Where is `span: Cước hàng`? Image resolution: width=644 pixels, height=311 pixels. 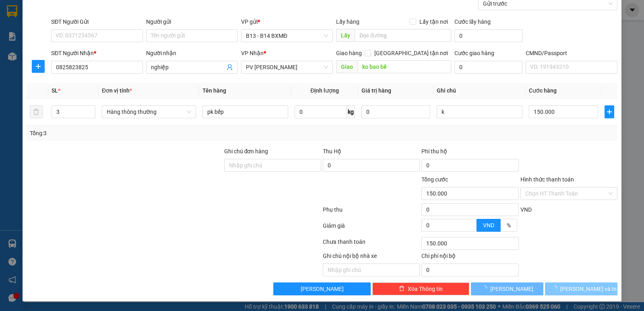
span: Cước hàng is located at coordinates (542, 91).